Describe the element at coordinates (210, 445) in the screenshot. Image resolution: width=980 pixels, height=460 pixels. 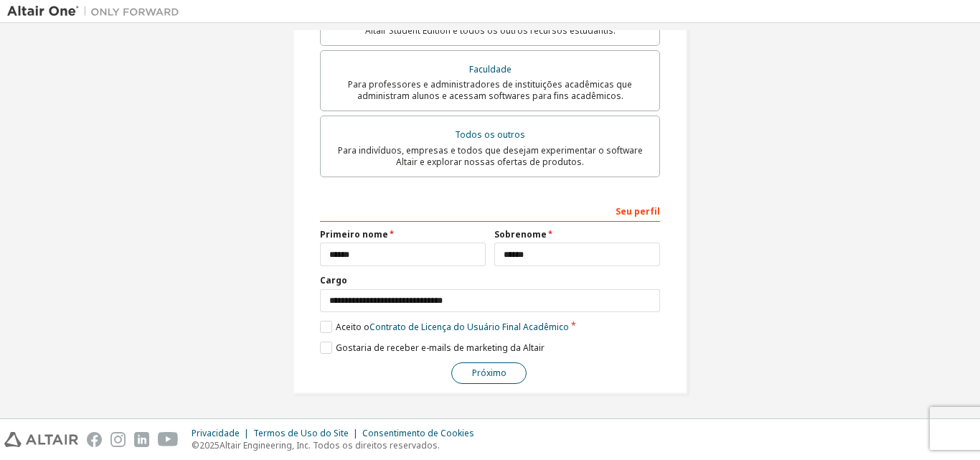
I see `font: 2025` at that location.